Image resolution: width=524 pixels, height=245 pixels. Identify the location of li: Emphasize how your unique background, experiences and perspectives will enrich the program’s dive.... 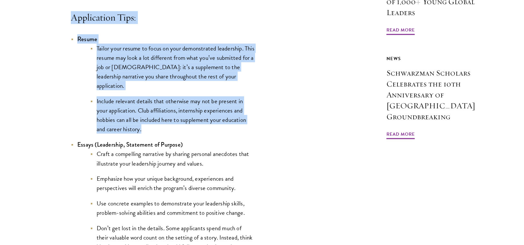
(172, 184).